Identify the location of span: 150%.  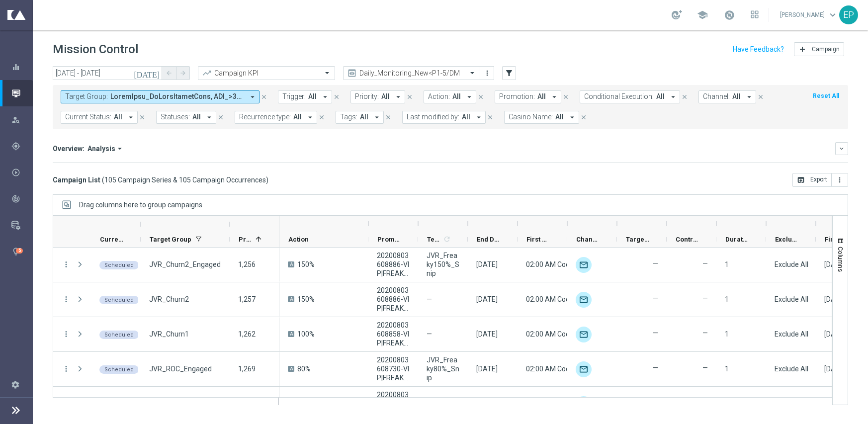
(306, 300).